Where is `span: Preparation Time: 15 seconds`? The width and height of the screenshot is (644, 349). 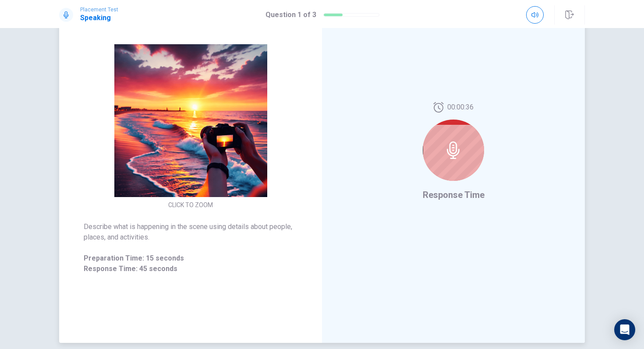 span: Preparation Time: 15 seconds is located at coordinates (191, 258).